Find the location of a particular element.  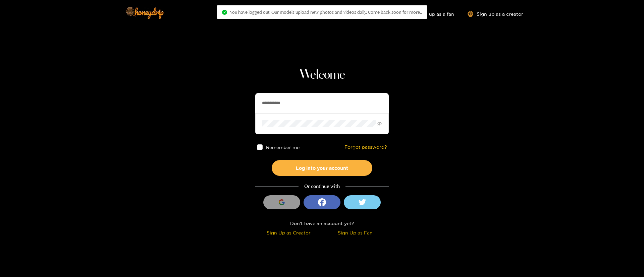

div: Sign Up as Creator is located at coordinates (288, 232).